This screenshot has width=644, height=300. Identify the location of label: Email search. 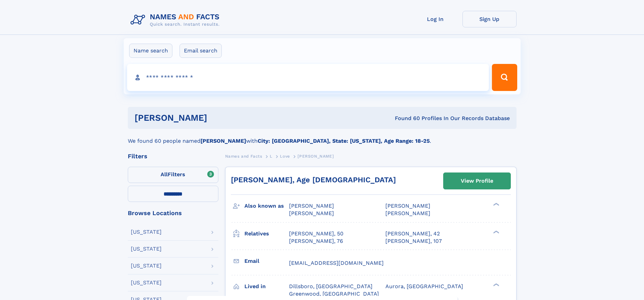
(200, 51).